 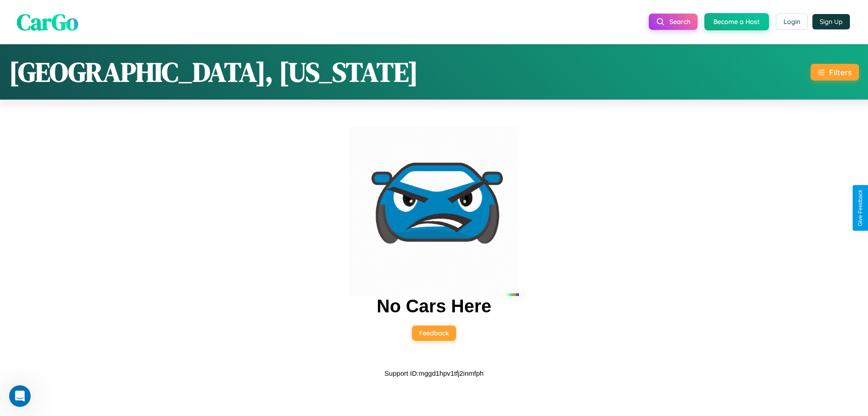 What do you see at coordinates (434, 211) in the screenshot?
I see `img: car` at bounding box center [434, 211].